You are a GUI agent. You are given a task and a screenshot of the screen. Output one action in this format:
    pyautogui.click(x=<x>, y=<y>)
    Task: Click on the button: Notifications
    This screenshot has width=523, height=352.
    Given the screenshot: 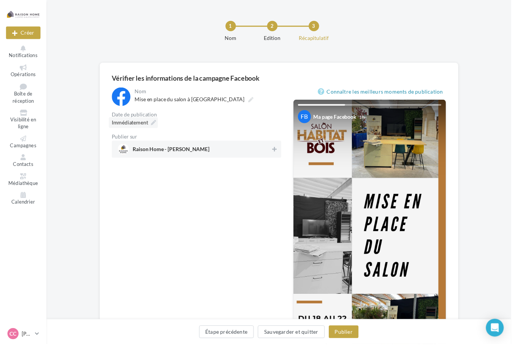 What is the action you would take?
    pyautogui.click(x=24, y=53)
    